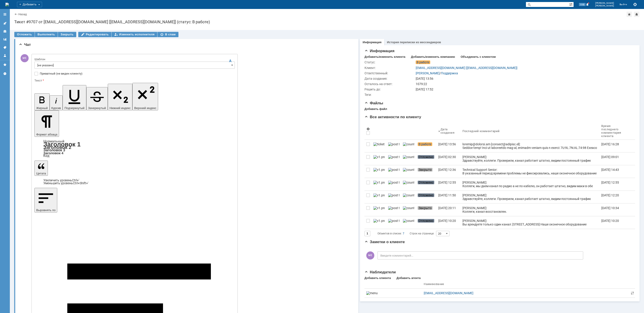  I want to click on a: loremip@dolorsi.am [consect@adipisc.el]: Seddoe temp! Inci ut laboreetdo mag-al, enimadm veniam q..., so click(530, 146).